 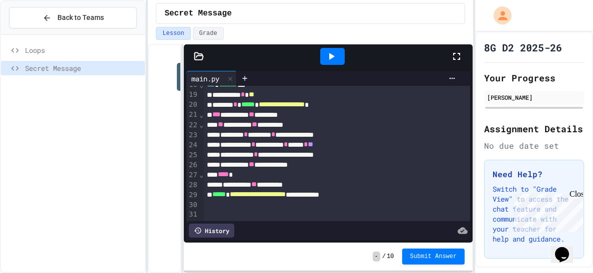 I want to click on span: Loops, so click(x=83, y=50).